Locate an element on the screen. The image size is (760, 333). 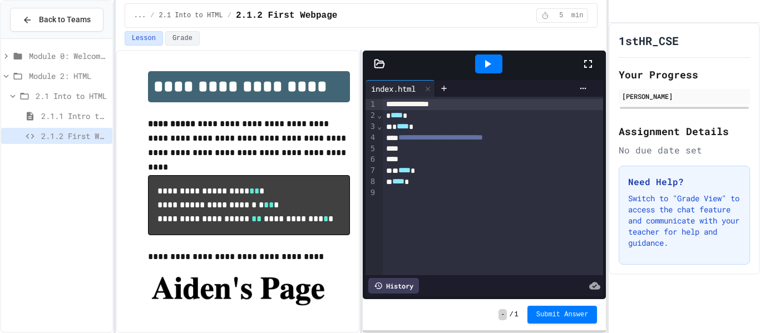
div: 6 is located at coordinates (371, 160).